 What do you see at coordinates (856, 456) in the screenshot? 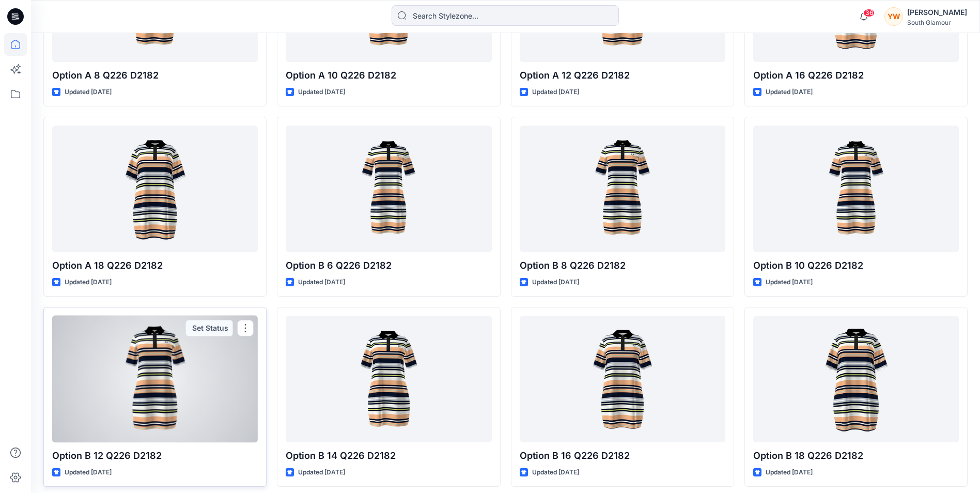
I see `p: Option B 18 Q226 D2182` at bounding box center [856, 456].